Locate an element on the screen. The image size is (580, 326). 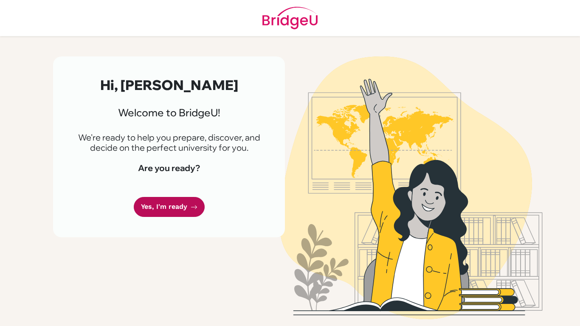
h4: Are you ready? is located at coordinates (169, 168).